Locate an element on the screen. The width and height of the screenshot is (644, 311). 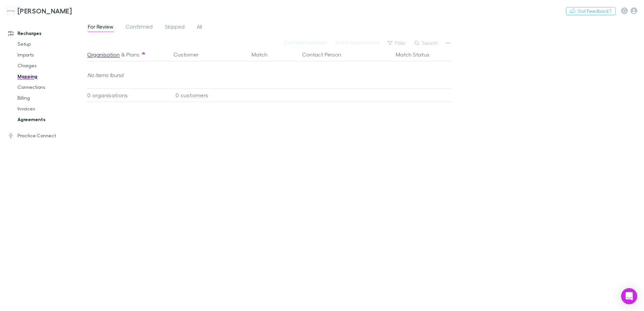
a: Charges is located at coordinates (51, 66).